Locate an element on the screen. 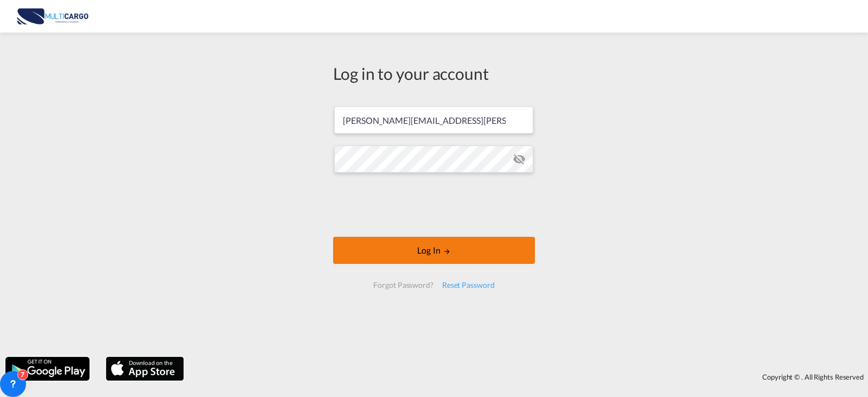 The width and height of the screenshot is (868, 397). md-icon: icon-eye-off is located at coordinates (519, 159).